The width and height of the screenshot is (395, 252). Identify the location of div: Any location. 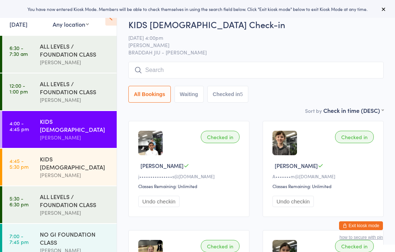
(71, 24).